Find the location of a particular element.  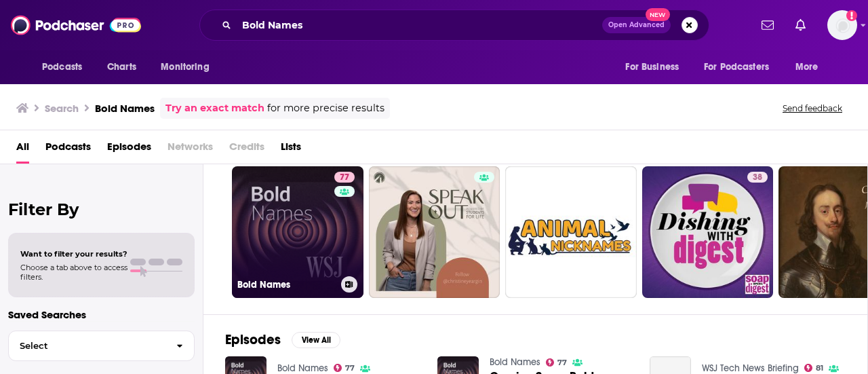

img: Podchaser - Follow, Share and Rate Podcasts is located at coordinates (76, 25).